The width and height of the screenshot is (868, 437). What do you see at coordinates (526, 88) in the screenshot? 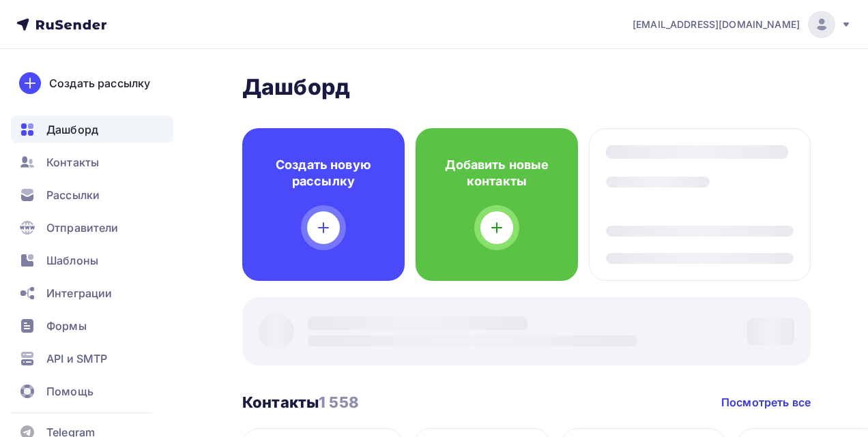
I see `h2: Дашборд` at bounding box center [526, 88].